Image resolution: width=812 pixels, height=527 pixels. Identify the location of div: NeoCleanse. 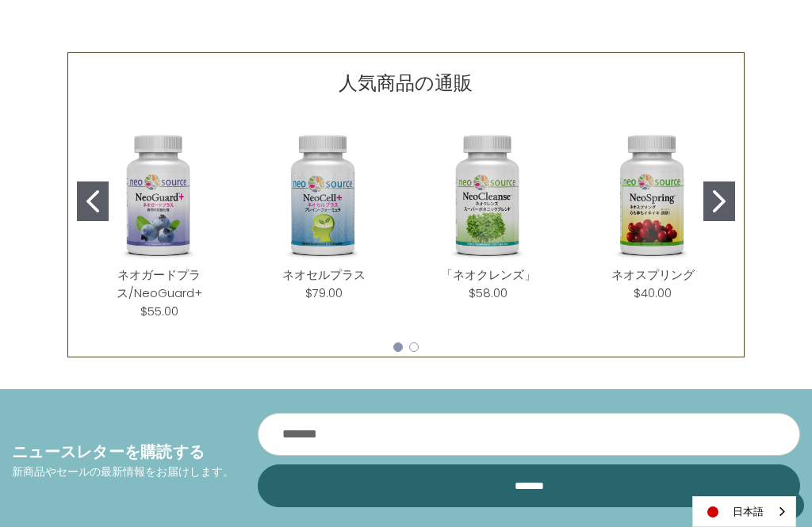
(488, 214).